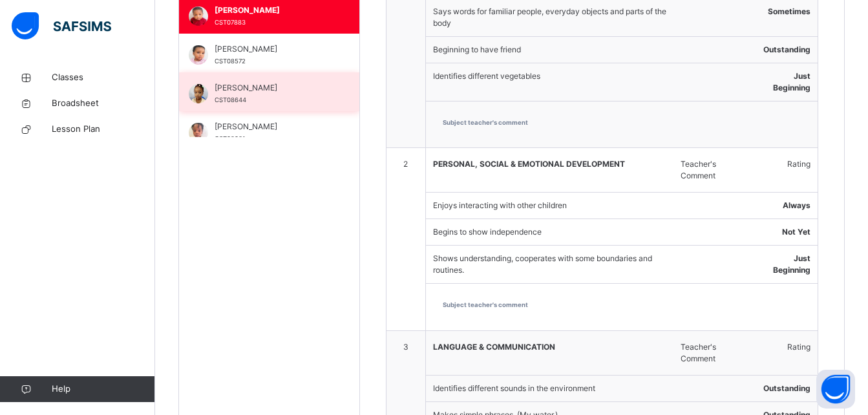 The width and height of the screenshot is (868, 415). What do you see at coordinates (62, 26) in the screenshot?
I see `img: safsims` at bounding box center [62, 26].